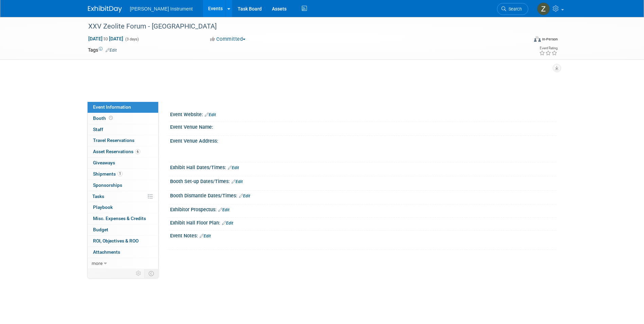 Image resolution: width=644 pixels, height=324 pixels. What do you see at coordinates (123, 130) in the screenshot?
I see `a: Staff` at bounding box center [123, 130].